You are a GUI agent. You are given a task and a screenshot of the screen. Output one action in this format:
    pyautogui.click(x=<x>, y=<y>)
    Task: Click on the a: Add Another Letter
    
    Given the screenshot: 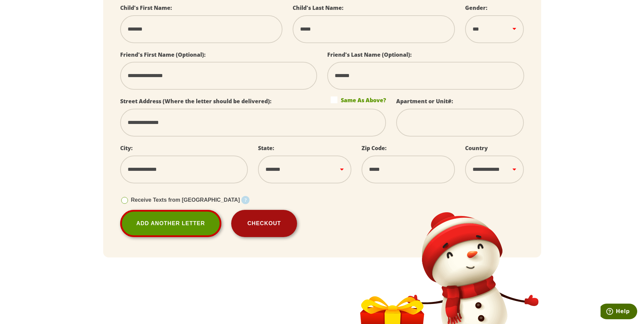 What is the action you would take?
    pyautogui.click(x=171, y=224)
    